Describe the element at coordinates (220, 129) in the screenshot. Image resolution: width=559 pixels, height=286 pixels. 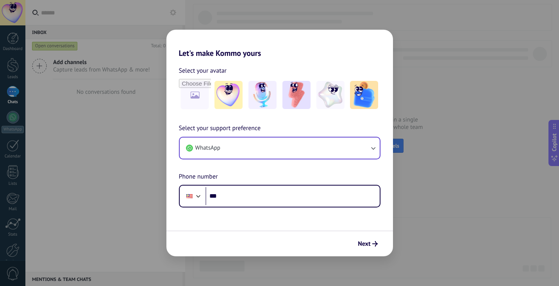
I see `span: Select your support preference` at that location.